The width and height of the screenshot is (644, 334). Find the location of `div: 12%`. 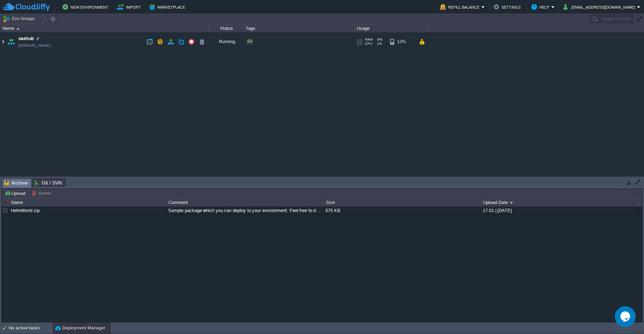

div: 12% is located at coordinates (401, 42).